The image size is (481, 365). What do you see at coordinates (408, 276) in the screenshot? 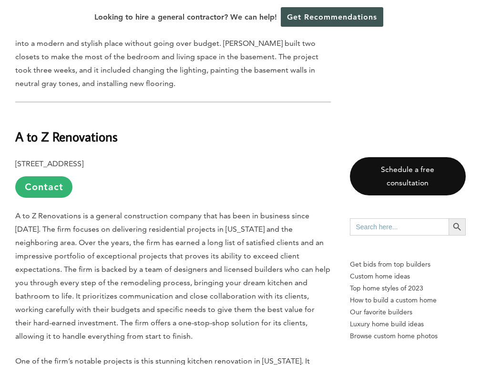
I see `p: Custom home ideas` at bounding box center [408, 276].